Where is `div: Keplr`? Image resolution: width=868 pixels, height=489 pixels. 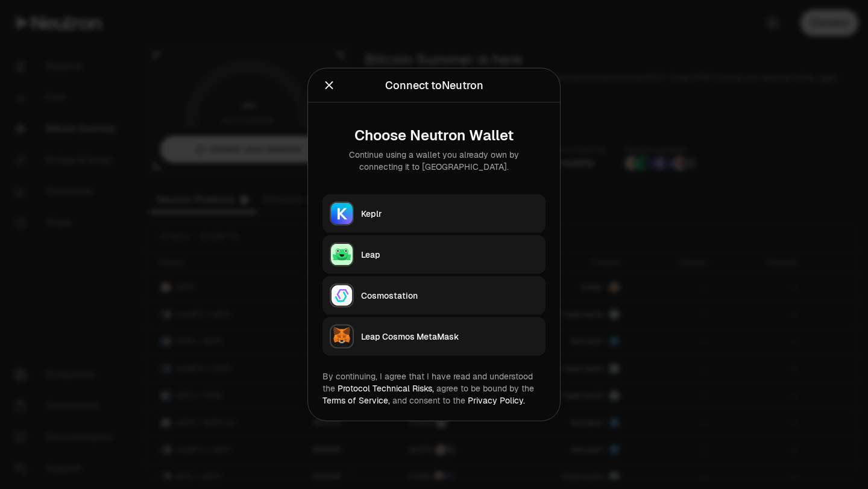
div: Keplr is located at coordinates (449, 214).